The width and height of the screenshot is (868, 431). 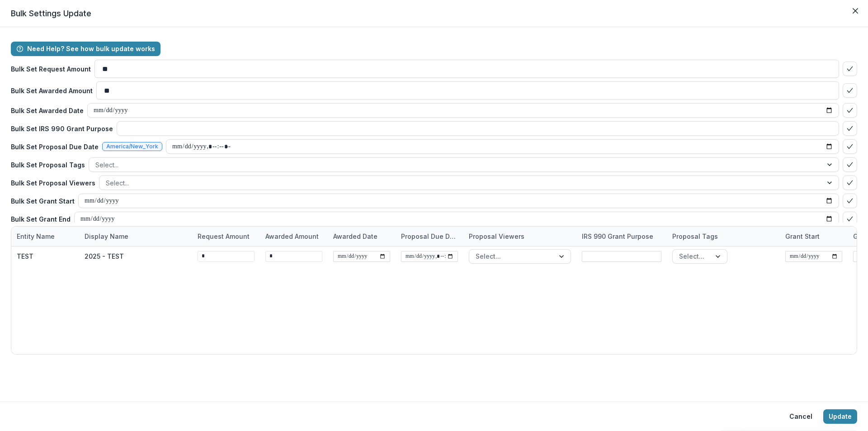 What do you see at coordinates (25, 256) in the screenshot?
I see `div: TEST` at bounding box center [25, 256].